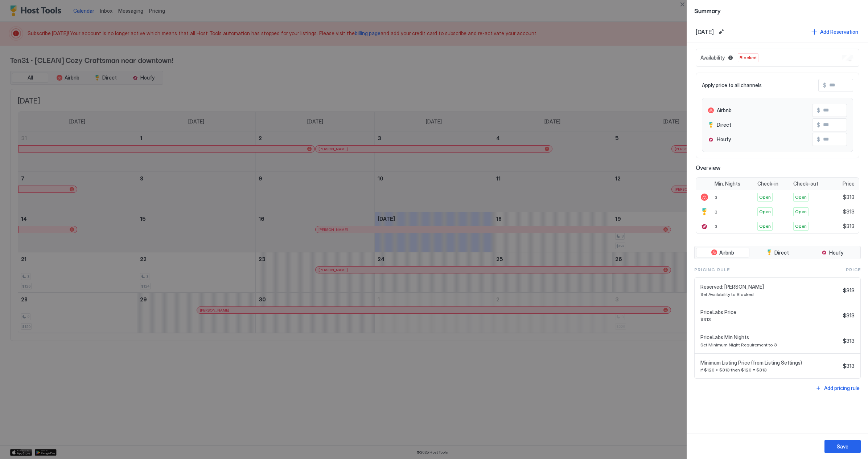  What do you see at coordinates (770, 337) in the screenshot?
I see `span: PriceLabs Min Nights` at bounding box center [770, 337].